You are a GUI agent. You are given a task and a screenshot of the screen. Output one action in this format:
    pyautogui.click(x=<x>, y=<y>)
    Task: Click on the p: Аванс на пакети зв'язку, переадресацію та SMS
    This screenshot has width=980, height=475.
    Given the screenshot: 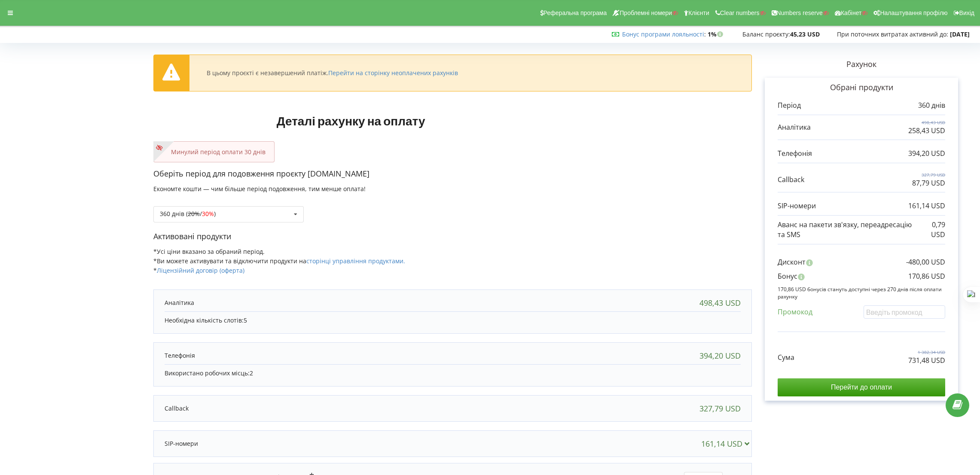 What is the action you would take?
    pyautogui.click(x=847, y=230)
    